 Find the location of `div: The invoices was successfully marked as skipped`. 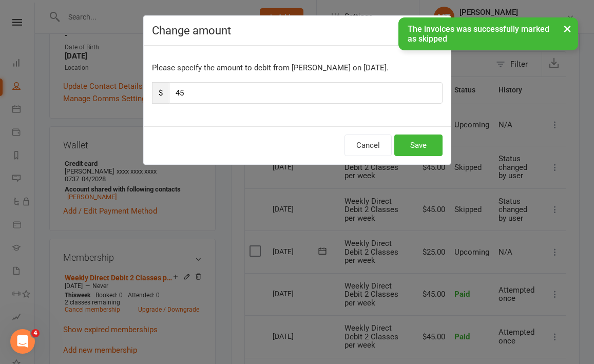

div: The invoices was successfully marked as skipped is located at coordinates (489, 34).